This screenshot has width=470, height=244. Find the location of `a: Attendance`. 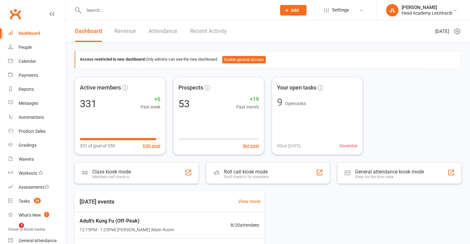

a: Attendance is located at coordinates (163, 31).